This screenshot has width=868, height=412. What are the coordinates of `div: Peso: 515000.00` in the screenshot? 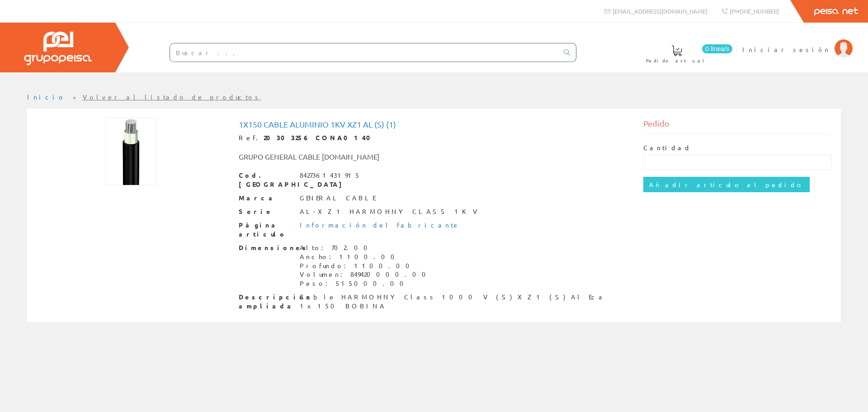 It's located at (365, 283).